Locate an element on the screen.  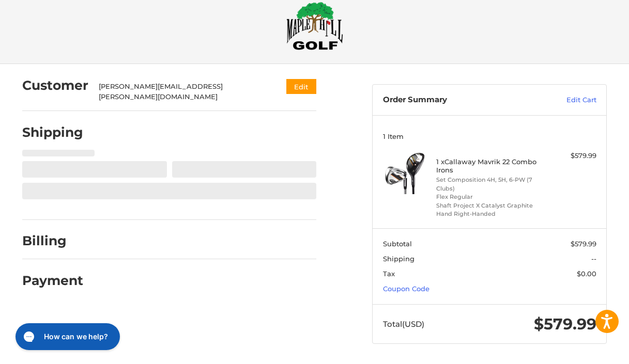
span: Subtotal is located at coordinates (397, 244).